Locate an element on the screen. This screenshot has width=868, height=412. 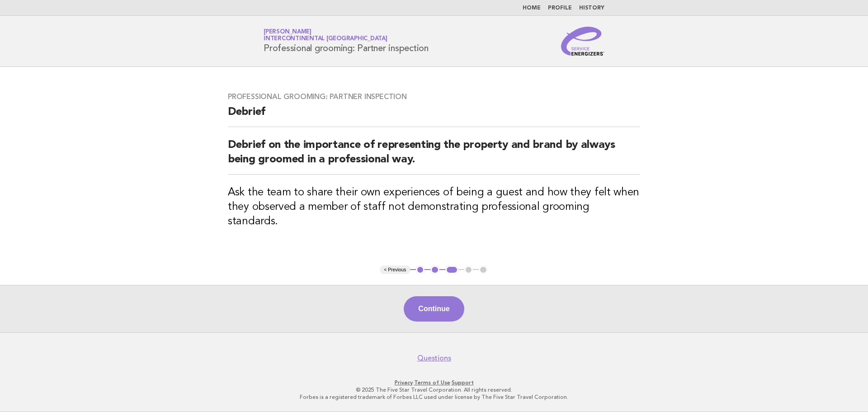
a: Terms of Use is located at coordinates (432, 383).